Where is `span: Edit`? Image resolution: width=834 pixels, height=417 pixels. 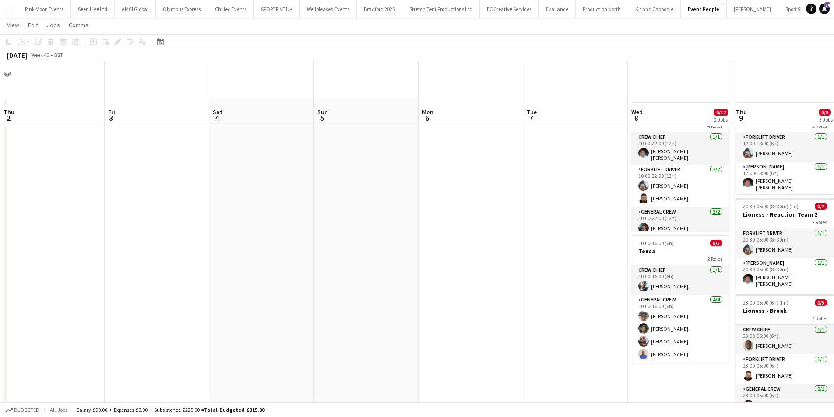 span: Edit is located at coordinates (33, 25).